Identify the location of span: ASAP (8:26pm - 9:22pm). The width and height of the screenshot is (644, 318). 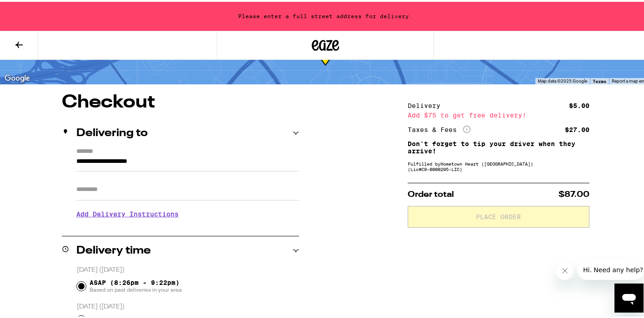
(135, 284).